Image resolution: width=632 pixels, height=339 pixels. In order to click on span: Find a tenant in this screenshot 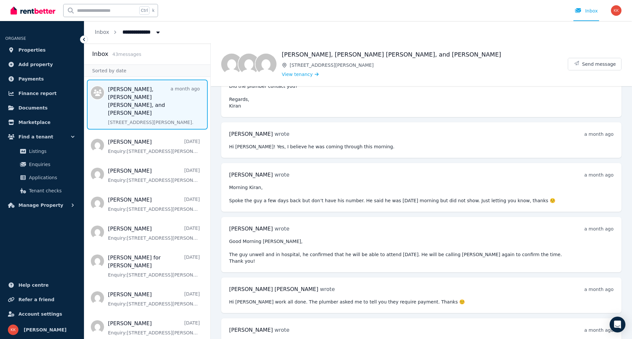, I will do `click(36, 137)`.